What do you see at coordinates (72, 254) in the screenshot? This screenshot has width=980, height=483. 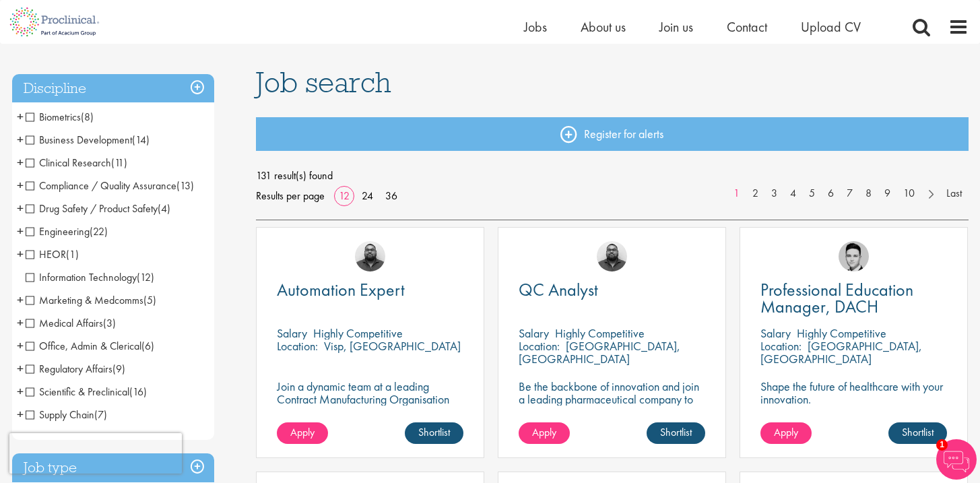 I see `span: (1)` at bounding box center [72, 254].